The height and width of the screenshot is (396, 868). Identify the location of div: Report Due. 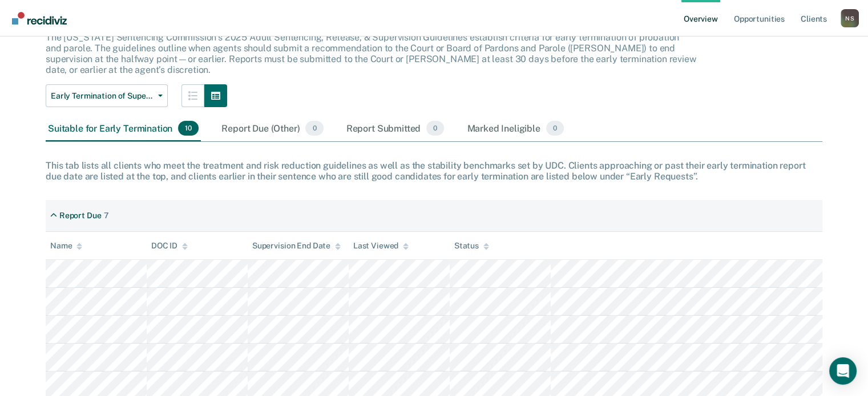
(80, 215).